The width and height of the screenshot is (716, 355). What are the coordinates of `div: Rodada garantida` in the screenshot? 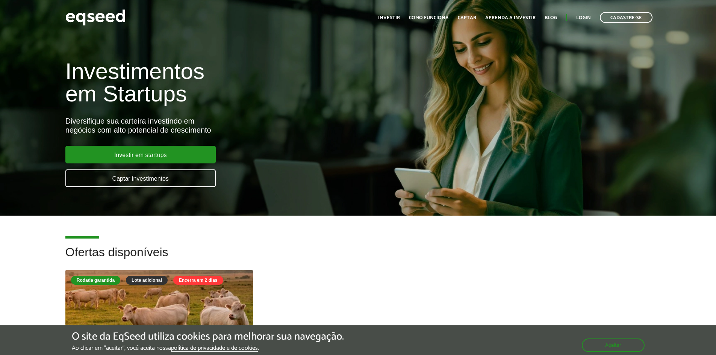 It's located at (95, 280).